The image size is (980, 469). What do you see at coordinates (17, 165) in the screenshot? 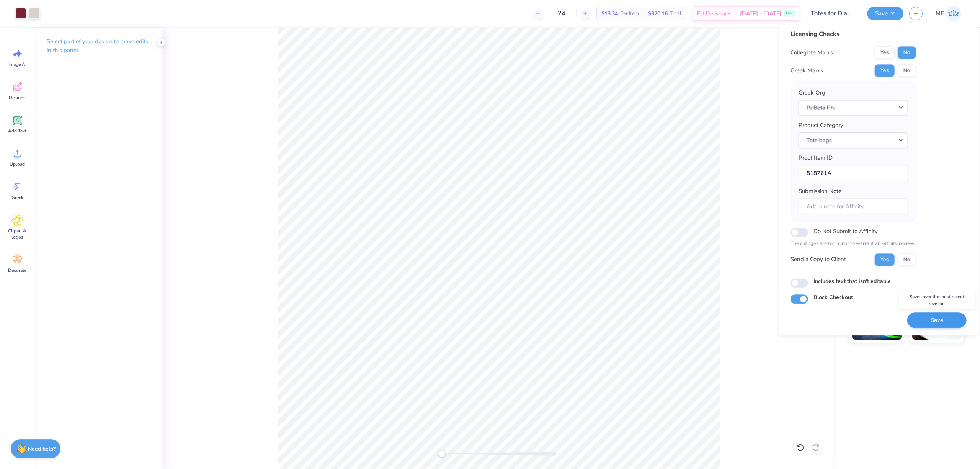
I see `span: Upload` at bounding box center [17, 165].